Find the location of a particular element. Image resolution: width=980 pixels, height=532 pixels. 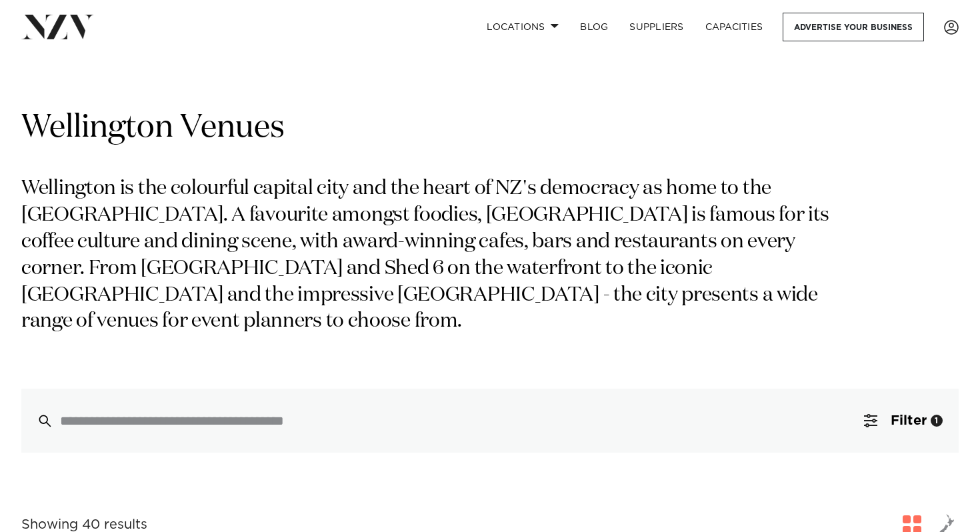

h1: Wellington Venues is located at coordinates (490, 128).